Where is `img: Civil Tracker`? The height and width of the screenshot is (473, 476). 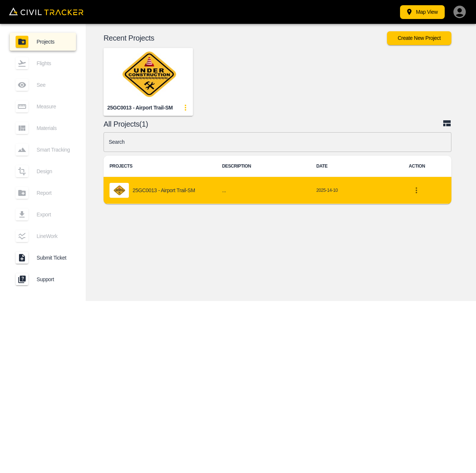 img: Civil Tracker is located at coordinates (46, 11).